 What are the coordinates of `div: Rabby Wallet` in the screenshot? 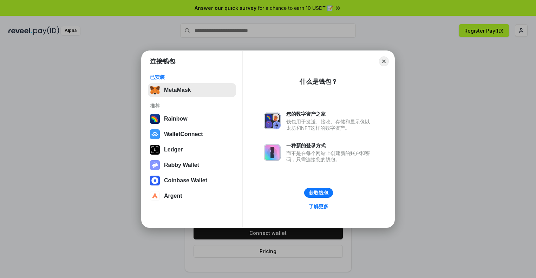 It's located at (181, 165).